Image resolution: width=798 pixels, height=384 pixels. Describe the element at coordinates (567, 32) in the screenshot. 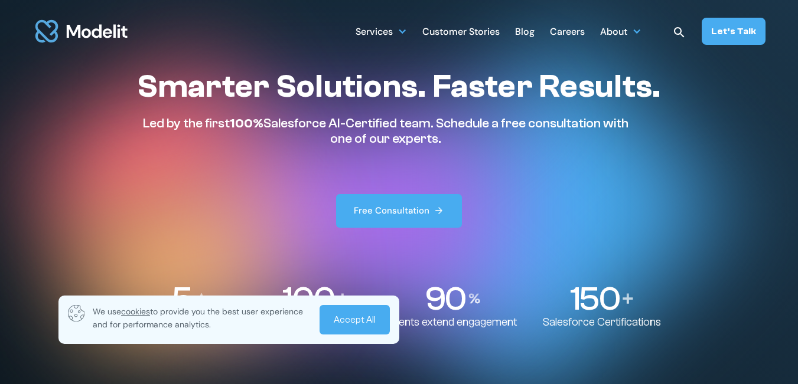

I see `div: Careers` at that location.